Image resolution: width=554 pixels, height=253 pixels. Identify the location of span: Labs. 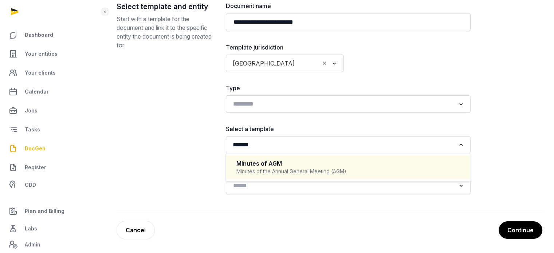
(31, 229).